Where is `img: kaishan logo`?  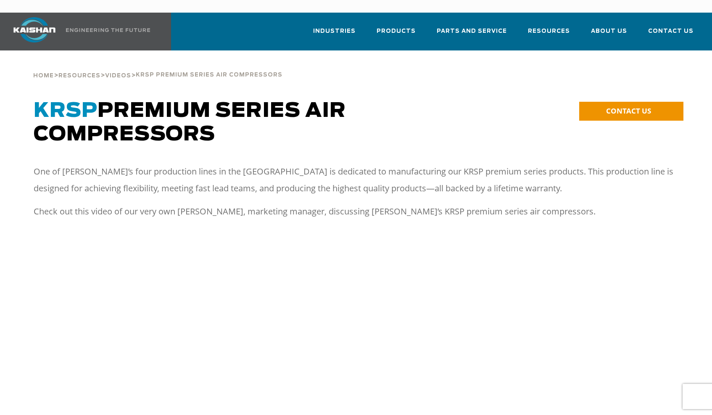 img: kaishan logo is located at coordinates (34, 30).